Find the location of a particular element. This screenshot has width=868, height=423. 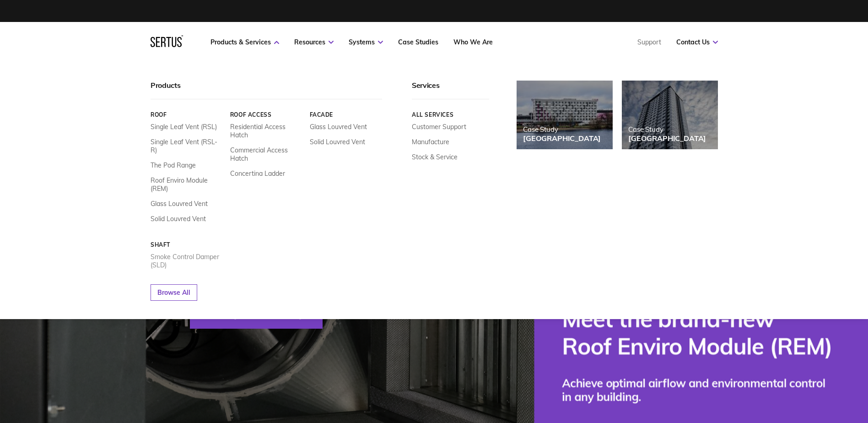

a: Facade is located at coordinates (345, 114).